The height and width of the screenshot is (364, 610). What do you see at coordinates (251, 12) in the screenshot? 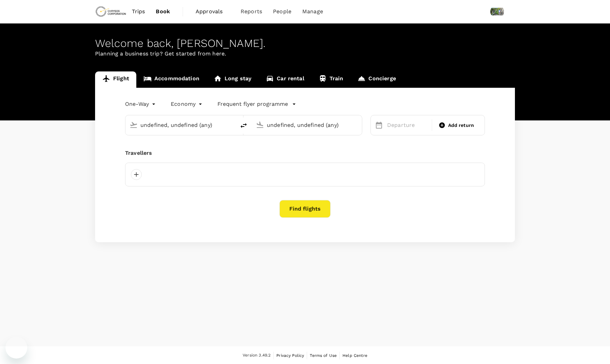
I see `span: Reports` at bounding box center [251, 12].